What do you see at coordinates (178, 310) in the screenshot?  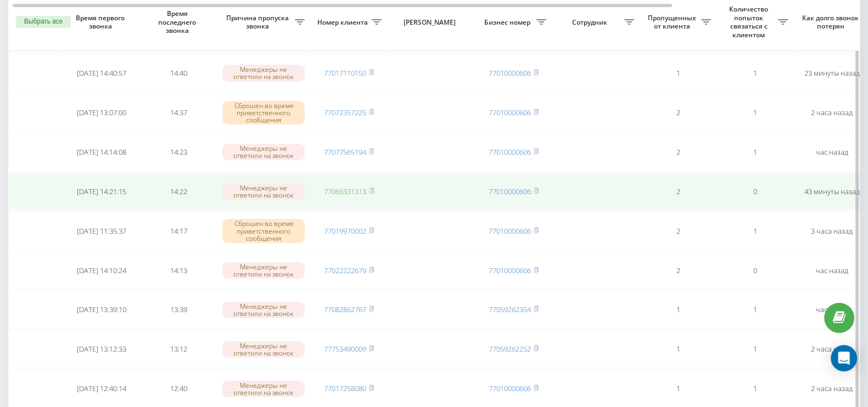 I see `td: 13:39` at bounding box center [178, 310].